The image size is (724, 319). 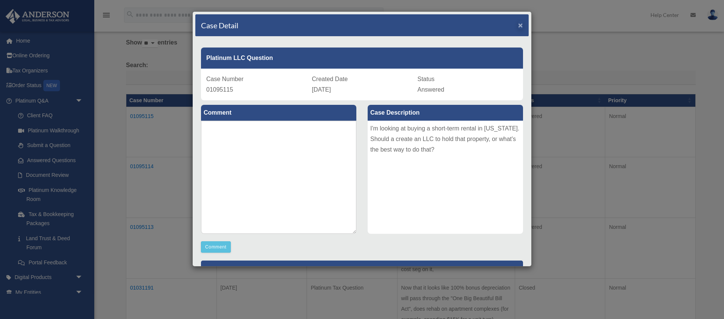 What do you see at coordinates (279, 113) in the screenshot?
I see `label: Comment` at bounding box center [279, 113].